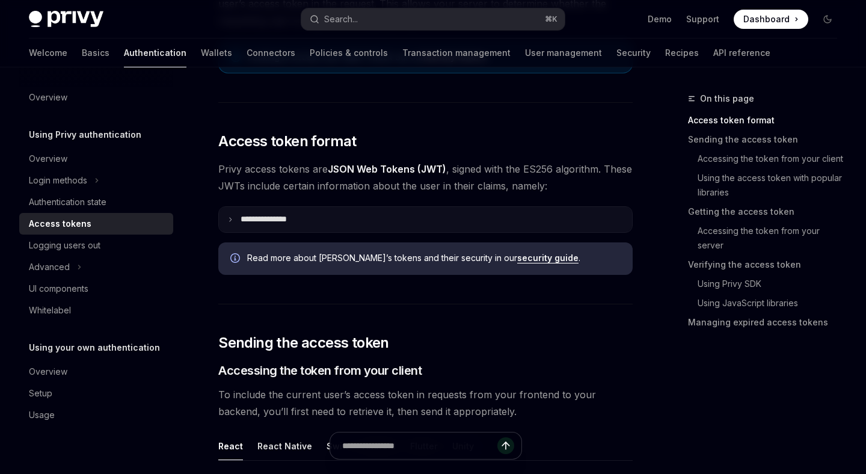 This screenshot has width=866, height=474. What do you see at coordinates (387, 169) in the screenshot?
I see `a: JSON Web Tokens (JWT)` at bounding box center [387, 169].